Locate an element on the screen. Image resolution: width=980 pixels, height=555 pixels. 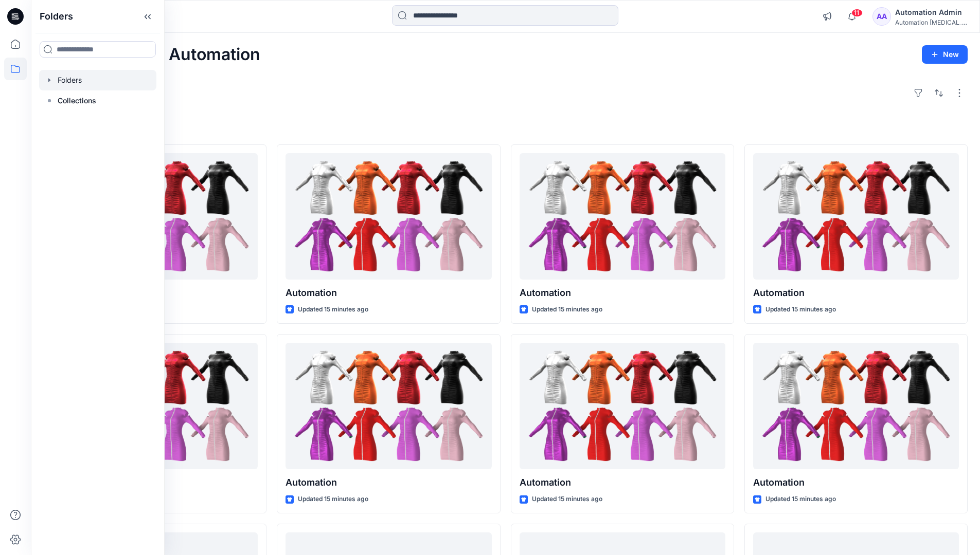
p: Collections is located at coordinates (77, 101).